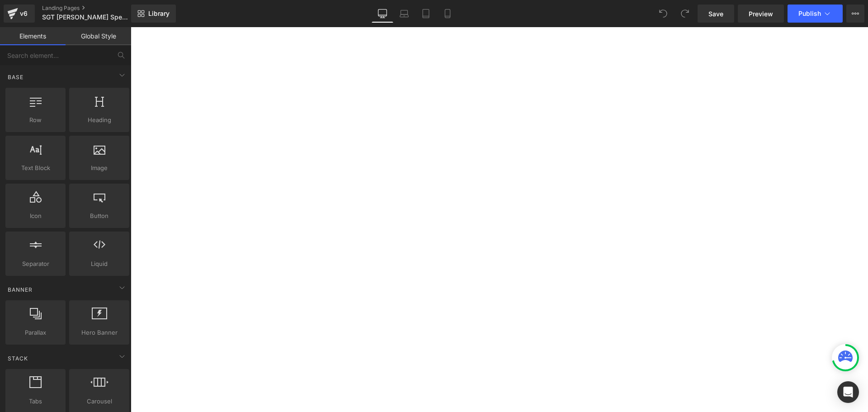 This screenshot has width=868, height=412. What do you see at coordinates (761, 14) in the screenshot?
I see `span: Preview` at bounding box center [761, 14].